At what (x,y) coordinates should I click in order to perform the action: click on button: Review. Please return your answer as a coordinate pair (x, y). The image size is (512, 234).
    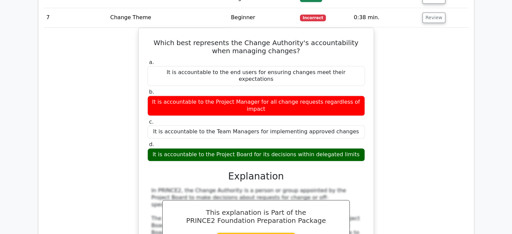
    Looking at the image, I should click on (434, 18).